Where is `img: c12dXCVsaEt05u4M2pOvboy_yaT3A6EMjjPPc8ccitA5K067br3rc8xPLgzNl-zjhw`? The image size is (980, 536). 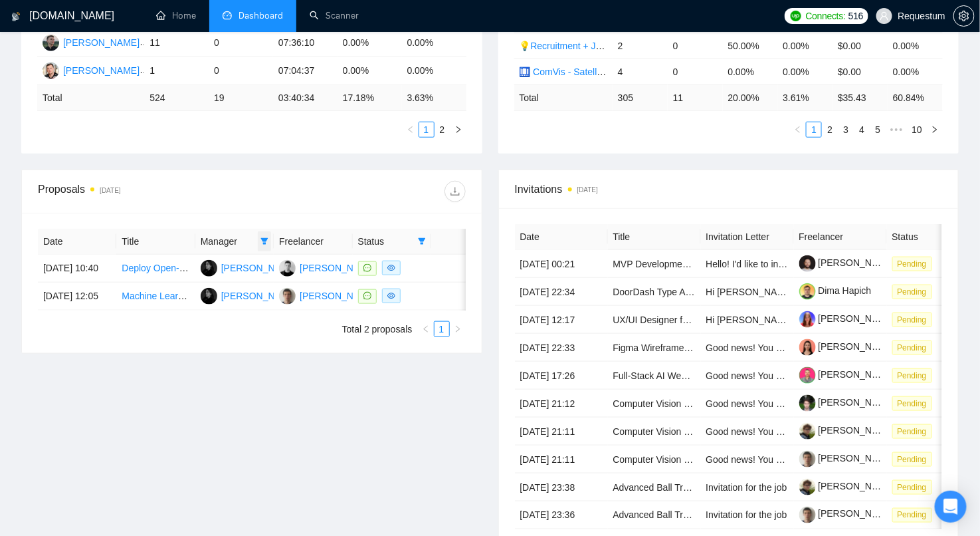
img: c12dXCVsaEt05u4M2pOvboy_yaT3A6EMjjPPc8ccitA5K067br3rc8xPLgzNl-zjhw is located at coordinates (808, 403).